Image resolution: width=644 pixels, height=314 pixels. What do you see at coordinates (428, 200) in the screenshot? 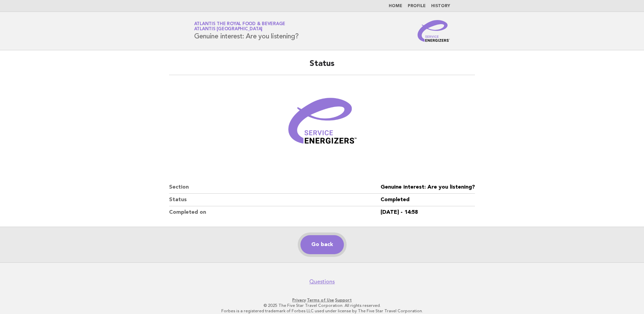
I see `dd: Completed` at bounding box center [428, 200].